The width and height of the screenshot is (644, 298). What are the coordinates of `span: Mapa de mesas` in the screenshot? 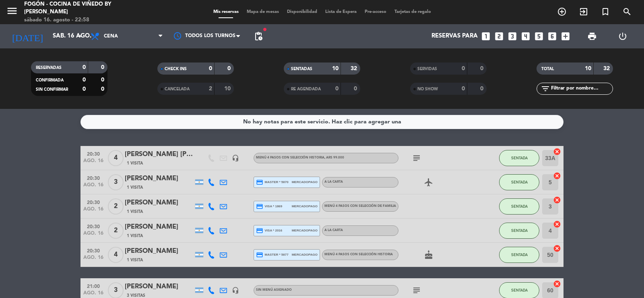 It's located at (263, 11).